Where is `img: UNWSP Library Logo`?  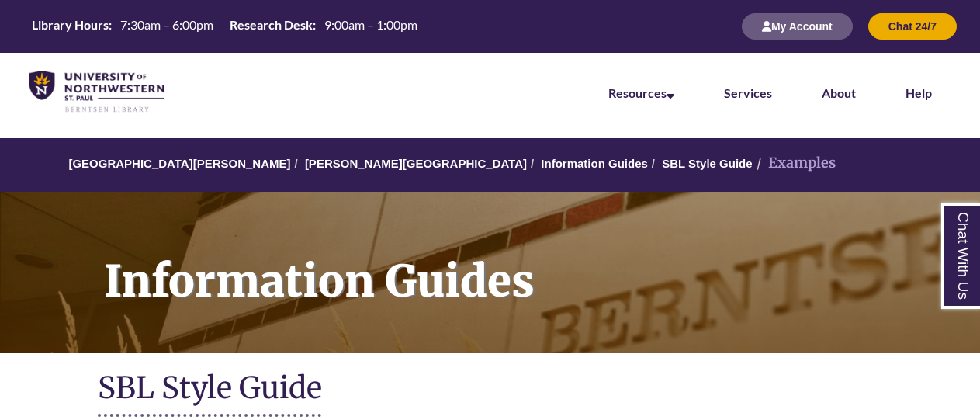
img: UNWSP Library Logo is located at coordinates (96, 91).